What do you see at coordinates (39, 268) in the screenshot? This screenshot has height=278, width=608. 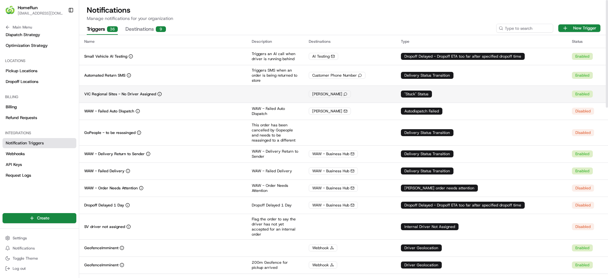 I see `button: Log out` at bounding box center [39, 268].